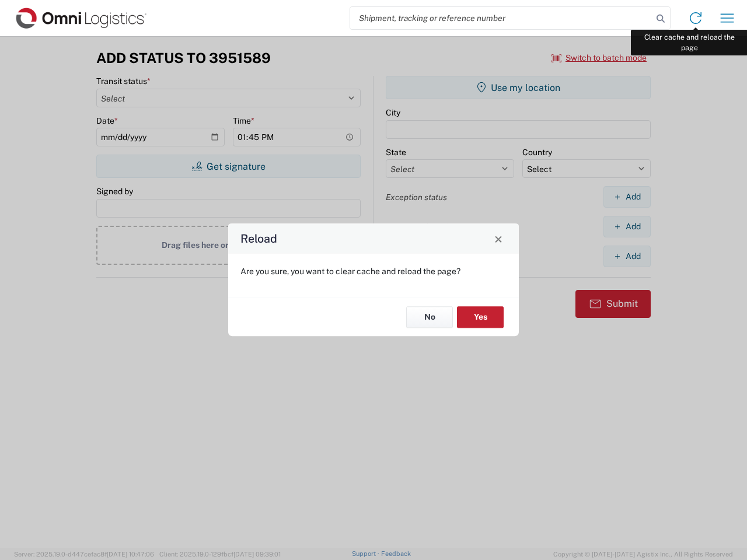  I want to click on h4: Reload, so click(259, 239).